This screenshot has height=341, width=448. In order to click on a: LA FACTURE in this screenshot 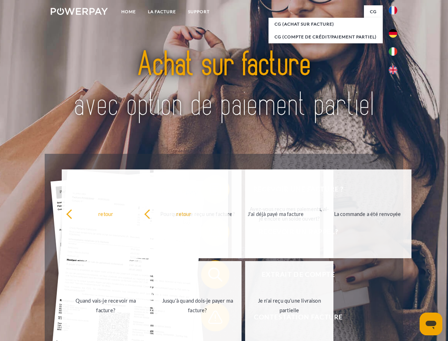, I will do `click(162, 12)`.